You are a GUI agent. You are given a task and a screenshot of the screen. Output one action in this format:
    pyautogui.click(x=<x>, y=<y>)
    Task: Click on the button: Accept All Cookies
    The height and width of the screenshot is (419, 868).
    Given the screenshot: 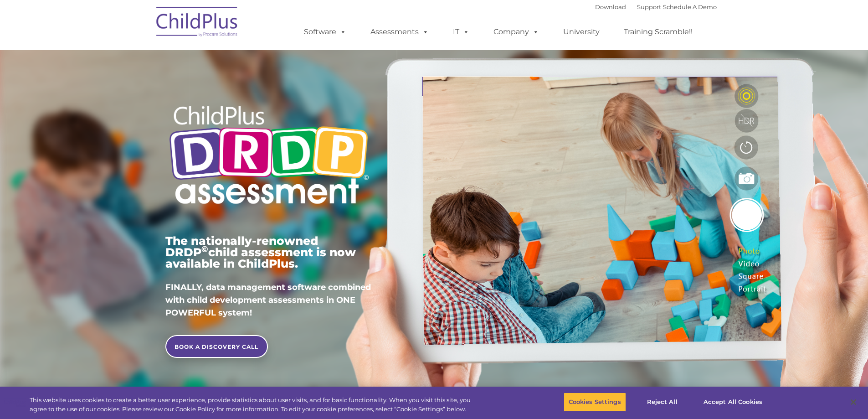 What is the action you would take?
    pyautogui.click(x=732, y=402)
    